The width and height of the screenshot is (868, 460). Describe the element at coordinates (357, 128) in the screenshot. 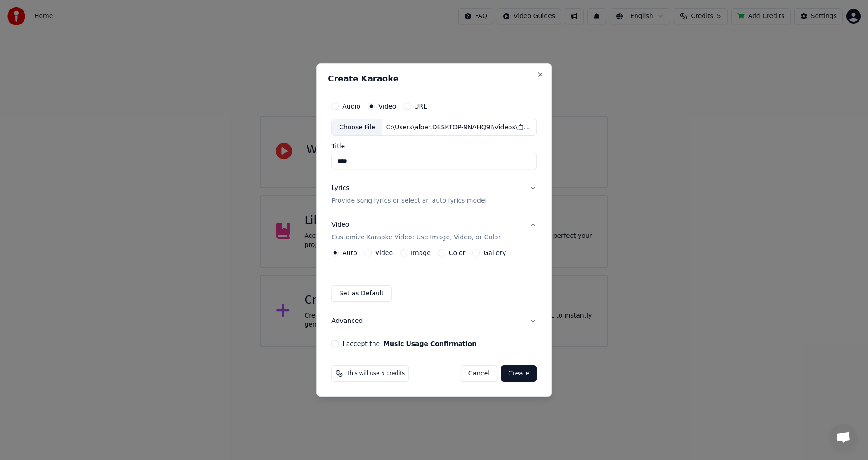

I see `div: Choose File` at that location.